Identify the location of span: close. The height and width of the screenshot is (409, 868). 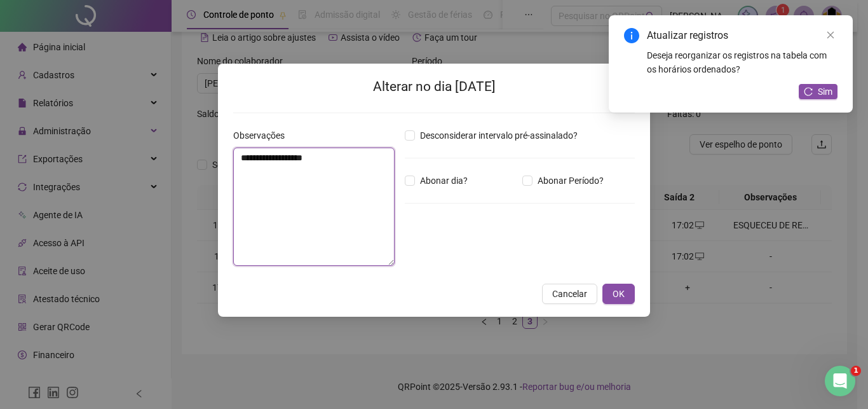
(830, 35).